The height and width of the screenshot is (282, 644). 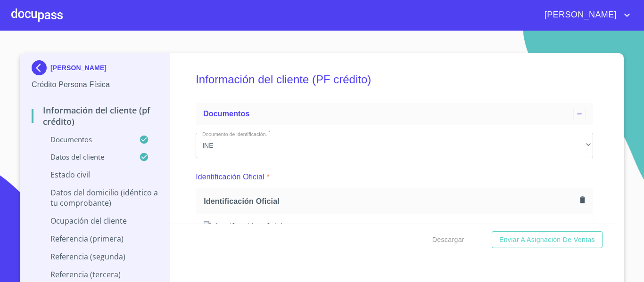 What do you see at coordinates (95, 175) in the screenshot?
I see `p: Estado Civil` at bounding box center [95, 175].